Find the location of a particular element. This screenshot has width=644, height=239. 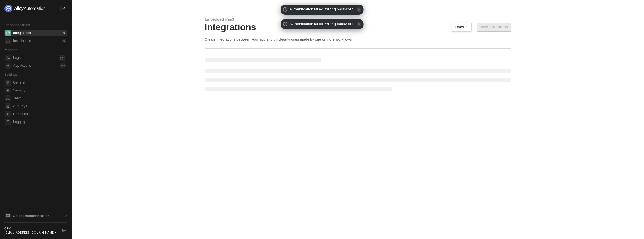

button: New Integration is located at coordinates (494, 27).